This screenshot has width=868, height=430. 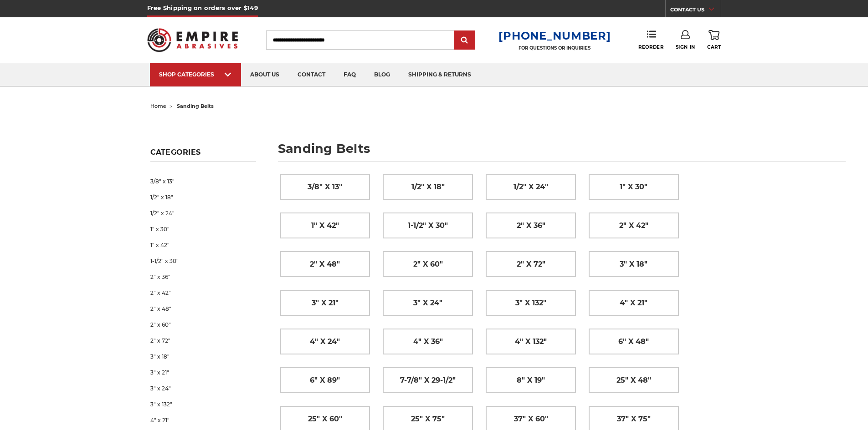 What do you see at coordinates (325, 342) in the screenshot?
I see `span: 4" x 24"` at bounding box center [325, 342].